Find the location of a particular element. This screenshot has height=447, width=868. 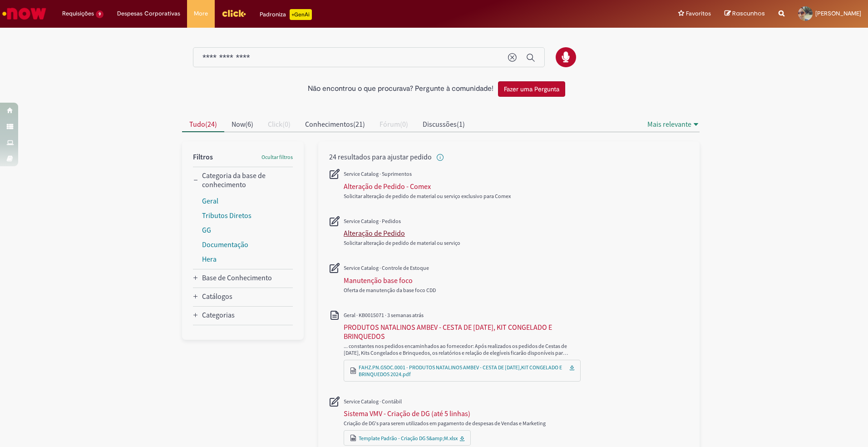

span: 9 is located at coordinates (99, 14).